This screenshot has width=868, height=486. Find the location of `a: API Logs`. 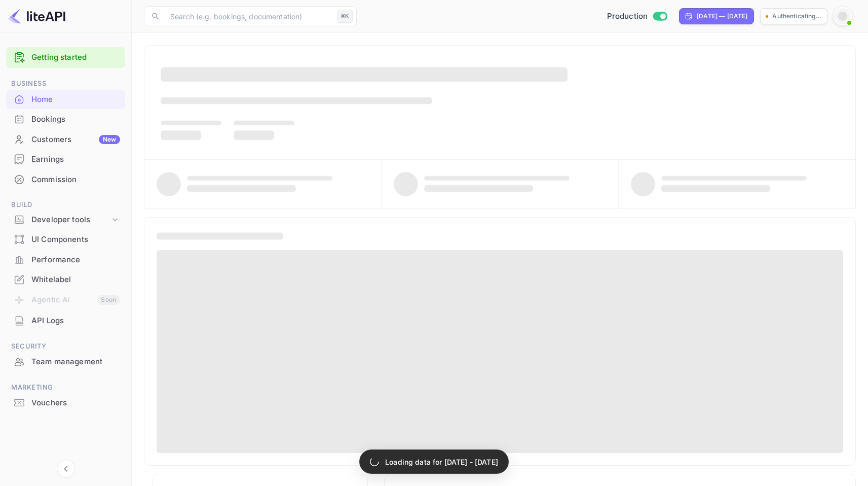

a: API Logs is located at coordinates (65, 320).